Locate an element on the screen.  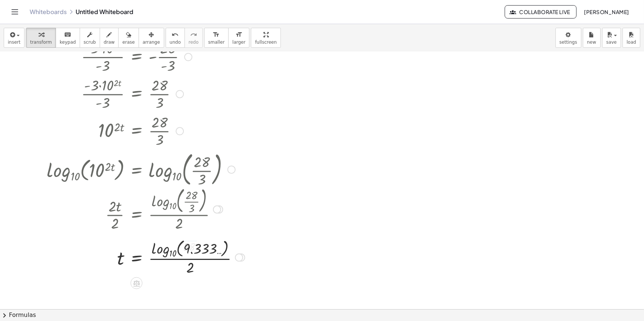
span: scrub is located at coordinates (90, 42).